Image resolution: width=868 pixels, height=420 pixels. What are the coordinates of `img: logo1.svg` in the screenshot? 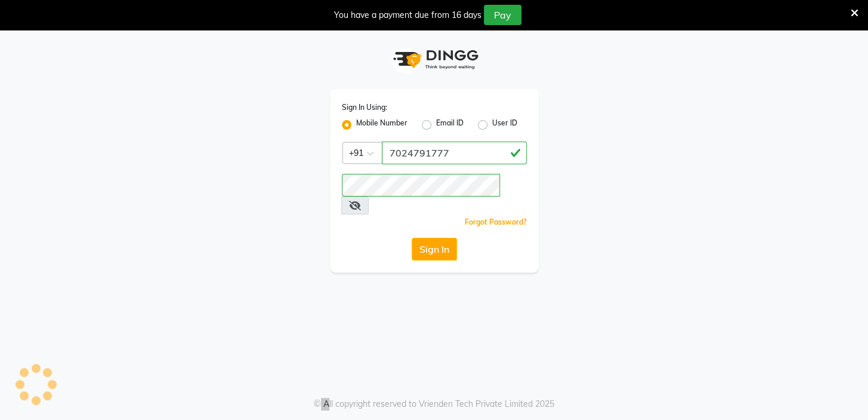 It's located at (434, 59).